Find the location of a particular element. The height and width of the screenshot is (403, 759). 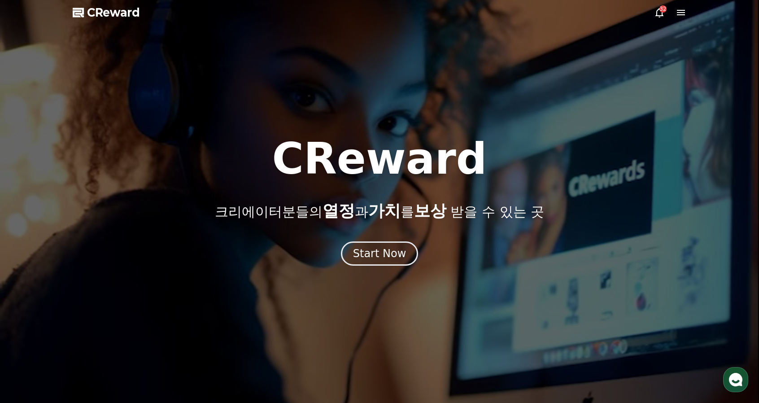

span: CReward is located at coordinates (114, 13).